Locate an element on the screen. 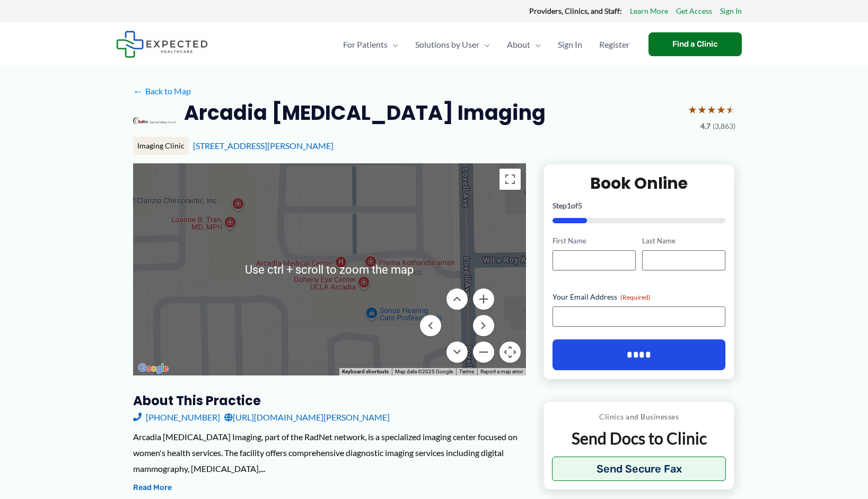 This screenshot has height=499, width=868. img: Expected Healthcare Logo - side, dark font, small is located at coordinates (162, 44).